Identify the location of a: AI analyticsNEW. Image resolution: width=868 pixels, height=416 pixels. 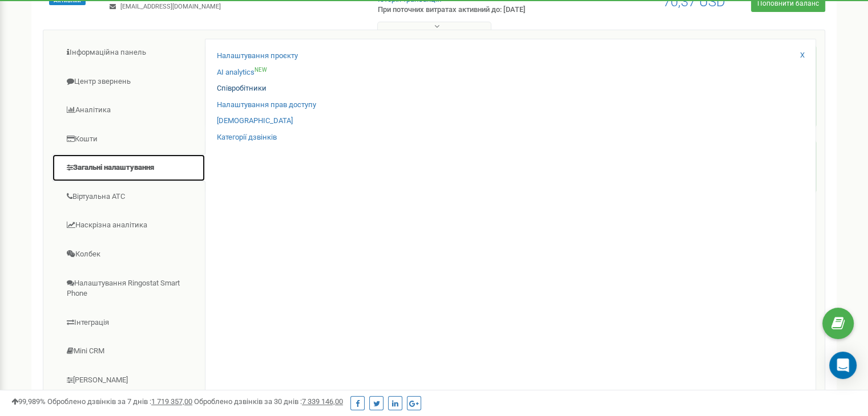
(242, 72).